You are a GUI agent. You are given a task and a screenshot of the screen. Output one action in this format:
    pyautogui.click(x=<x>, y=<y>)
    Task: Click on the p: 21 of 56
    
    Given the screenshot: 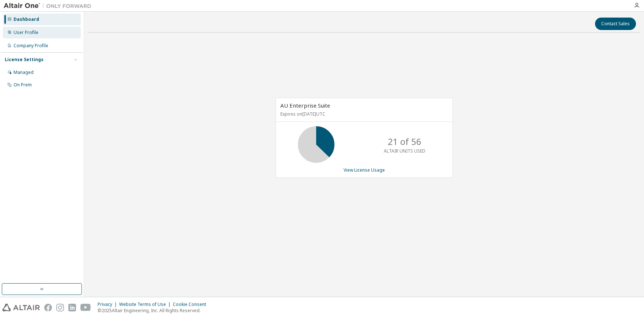 What is the action you would take?
    pyautogui.click(x=405, y=141)
    